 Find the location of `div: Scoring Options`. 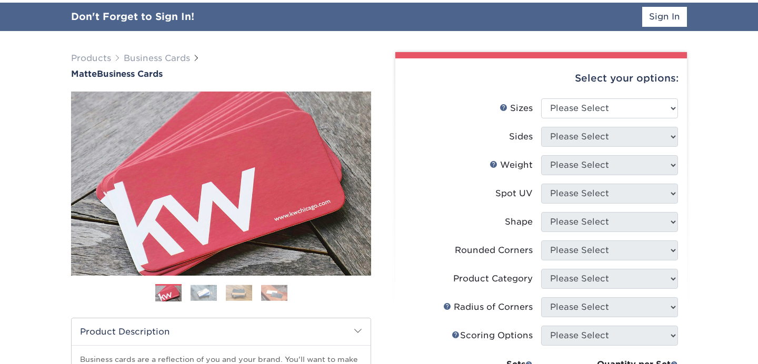

div: Scoring Options is located at coordinates (492, 336).